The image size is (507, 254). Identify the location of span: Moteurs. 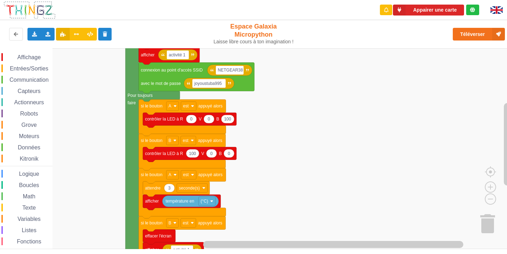
(29, 136).